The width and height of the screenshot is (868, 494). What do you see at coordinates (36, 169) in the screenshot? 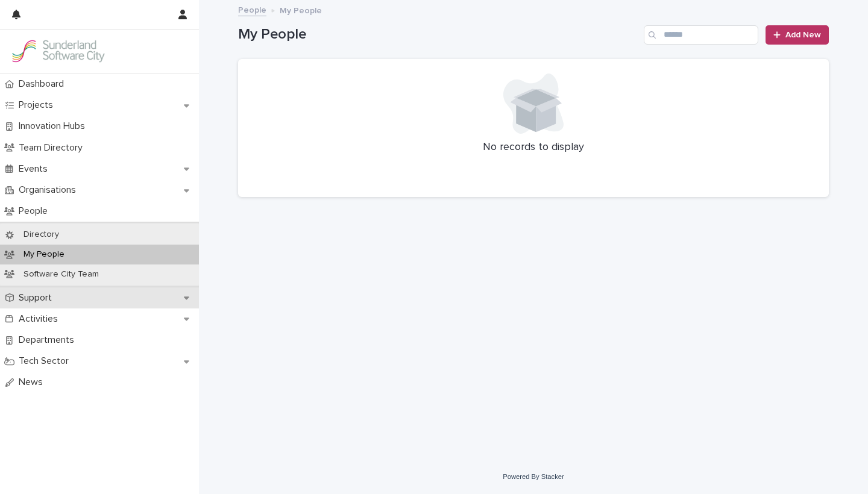
I see `p: Events` at bounding box center [36, 169].